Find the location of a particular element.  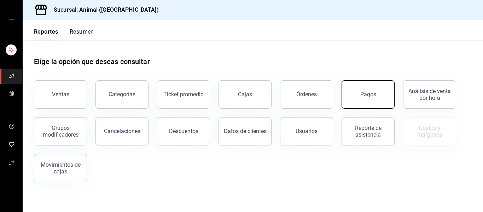

button: Usuarios is located at coordinates (307, 131).